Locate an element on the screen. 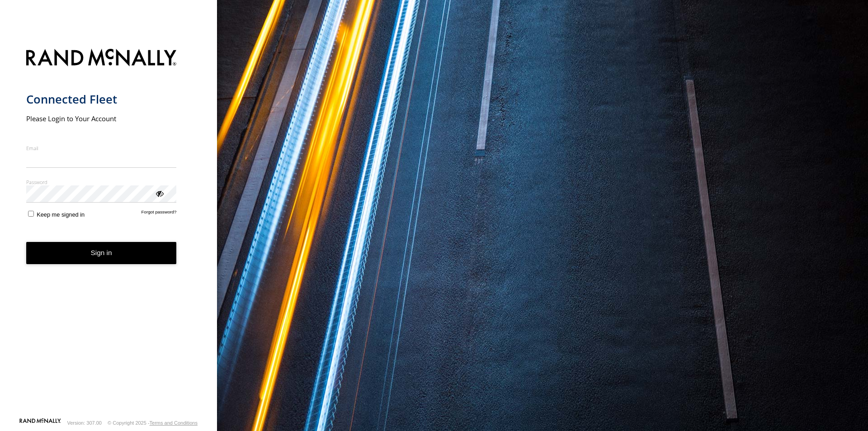 The width and height of the screenshot is (868, 431). h1: Connected Fleet is located at coordinates (101, 99).